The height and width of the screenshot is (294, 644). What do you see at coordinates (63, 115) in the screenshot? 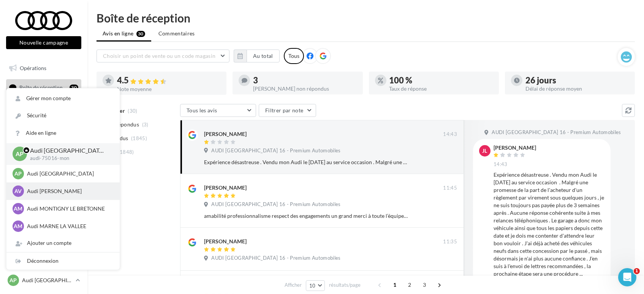
I see `a: Sécurité` at bounding box center [63, 115].